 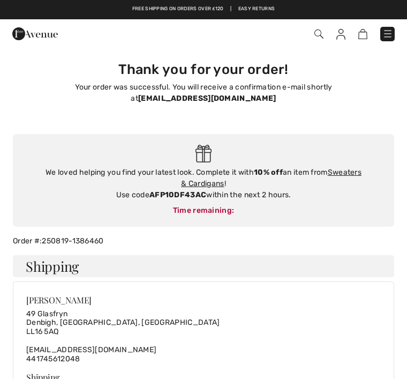 I want to click on img: Menu, so click(x=388, y=34).